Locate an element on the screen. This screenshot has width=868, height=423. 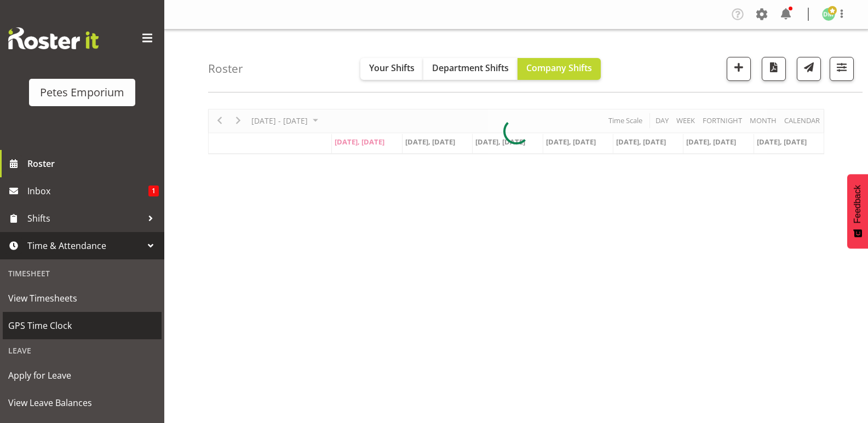
button: Filter Shifts is located at coordinates (842, 69).